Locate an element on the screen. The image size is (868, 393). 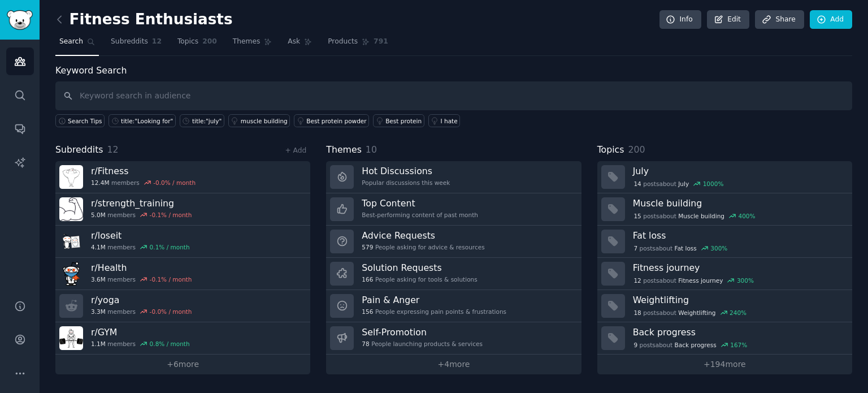
div: 0.8 % / month is located at coordinates (170, 344).